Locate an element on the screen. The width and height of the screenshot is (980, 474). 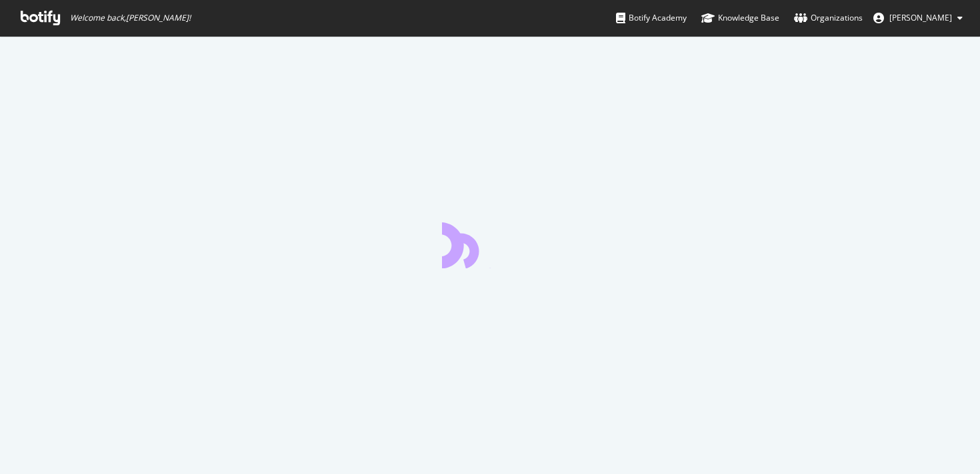
div: Knowledge Base is located at coordinates (740, 18).